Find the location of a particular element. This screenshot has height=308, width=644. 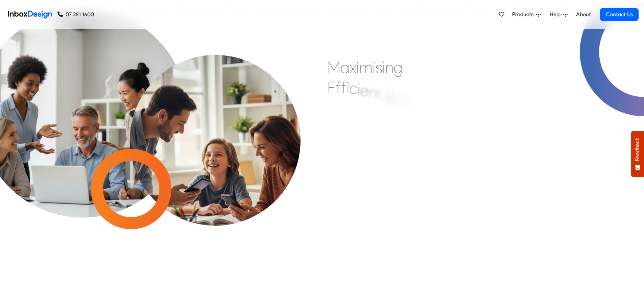

div: Maximising Efficient & Engagement, Connecting Schools, Families, and Students. is located at coordinates (409, 108).